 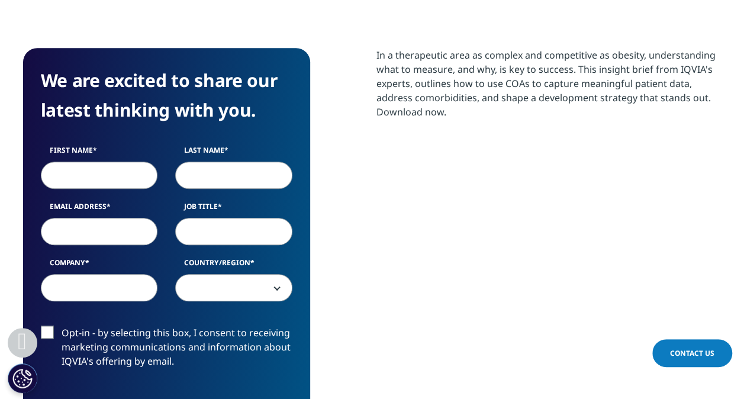 What do you see at coordinates (99, 266) in the screenshot?
I see `label: Company` at bounding box center [99, 266].